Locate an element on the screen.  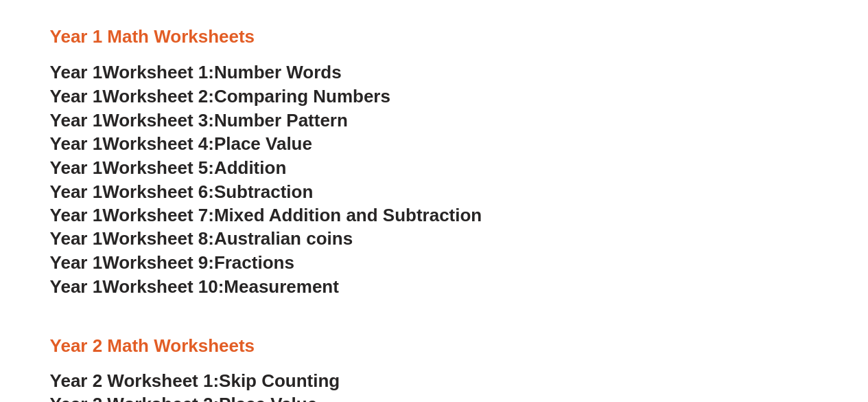
div: Chat Widget is located at coordinates (753, 324).